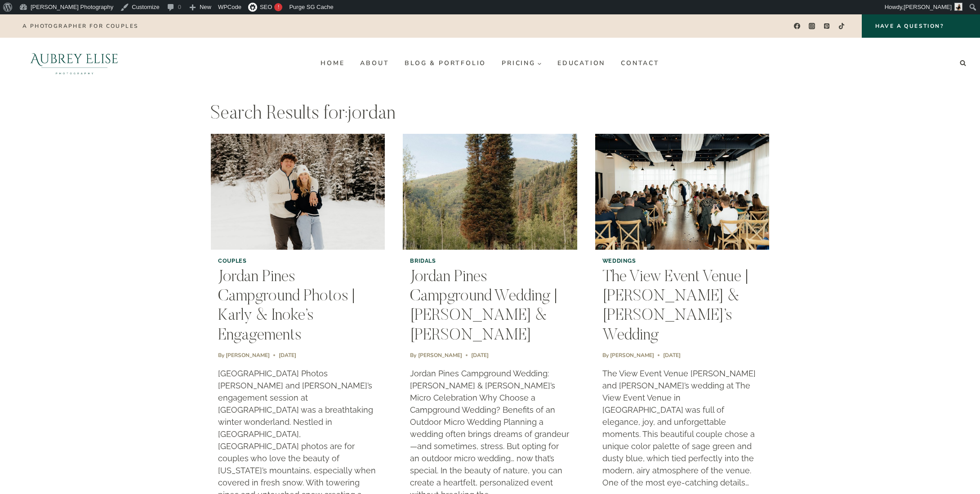  What do you see at coordinates (80, 26) in the screenshot?
I see `p: A photographer for couples` at bounding box center [80, 26].